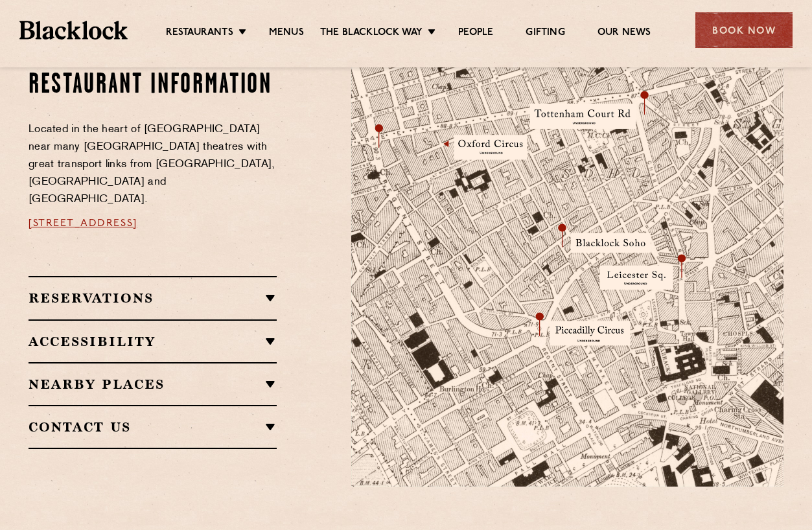  Describe the element at coordinates (709, 426) in the screenshot. I see `img: svg%3E` at that location.